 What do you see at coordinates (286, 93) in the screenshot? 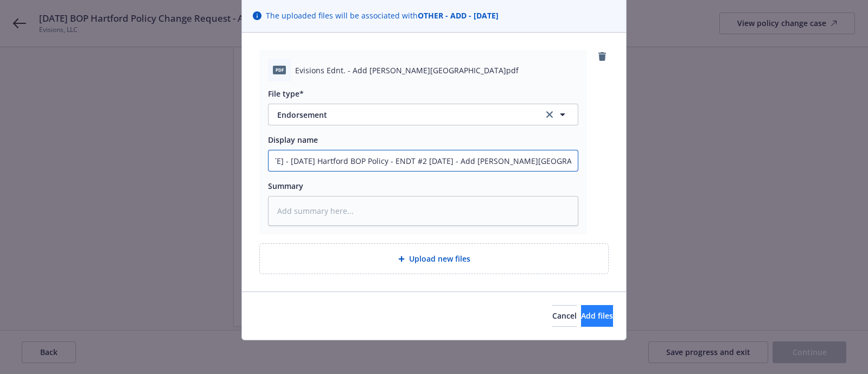
I see `span: File type*` at bounding box center [286, 93].